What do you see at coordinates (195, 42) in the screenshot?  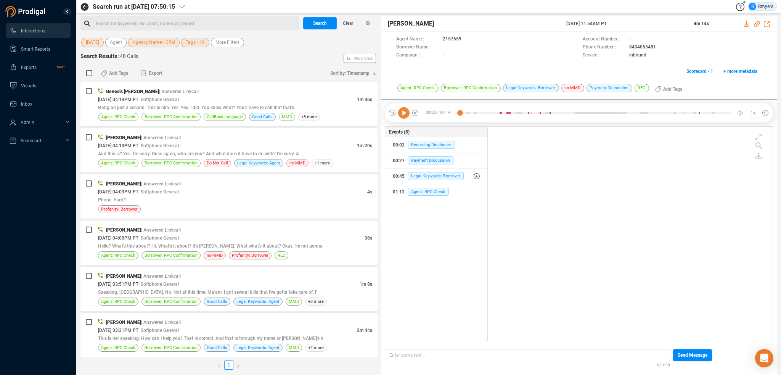 I see `span: Tags • 16` at bounding box center [195, 42].